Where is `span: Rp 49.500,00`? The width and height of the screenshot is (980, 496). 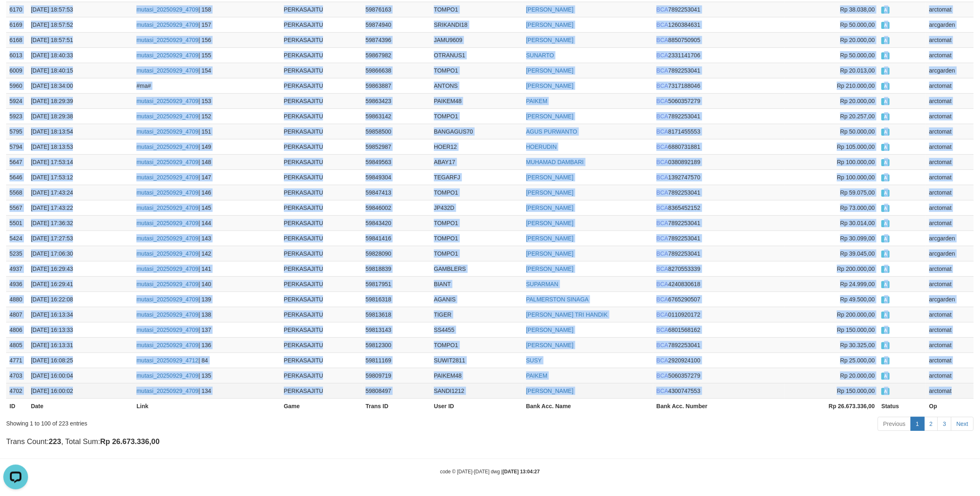 span: Rp 49.500,00 is located at coordinates (858, 300).